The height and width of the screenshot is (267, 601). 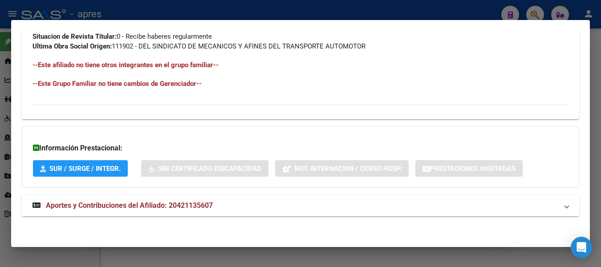 What do you see at coordinates (129, 205) in the screenshot?
I see `span: Aportes y Contribuciones del Afiliado: 20421135607` at bounding box center [129, 205].